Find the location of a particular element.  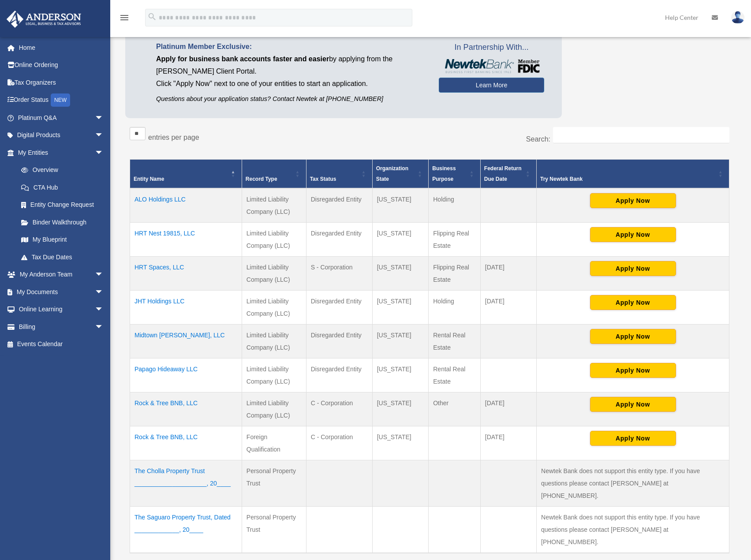

th: Entity Name: Activate to invert sorting is located at coordinates (186, 174).